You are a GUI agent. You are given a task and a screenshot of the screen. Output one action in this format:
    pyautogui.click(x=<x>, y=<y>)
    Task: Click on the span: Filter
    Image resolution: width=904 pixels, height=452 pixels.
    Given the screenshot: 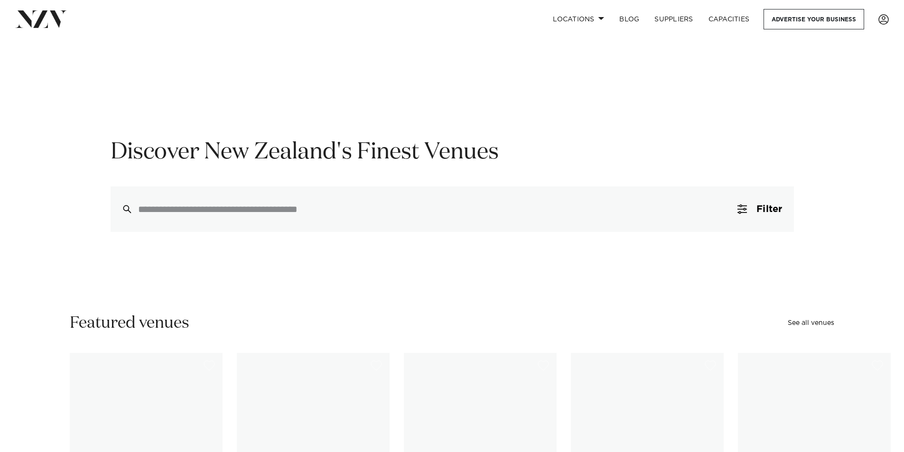 What is the action you would take?
    pyautogui.click(x=769, y=209)
    